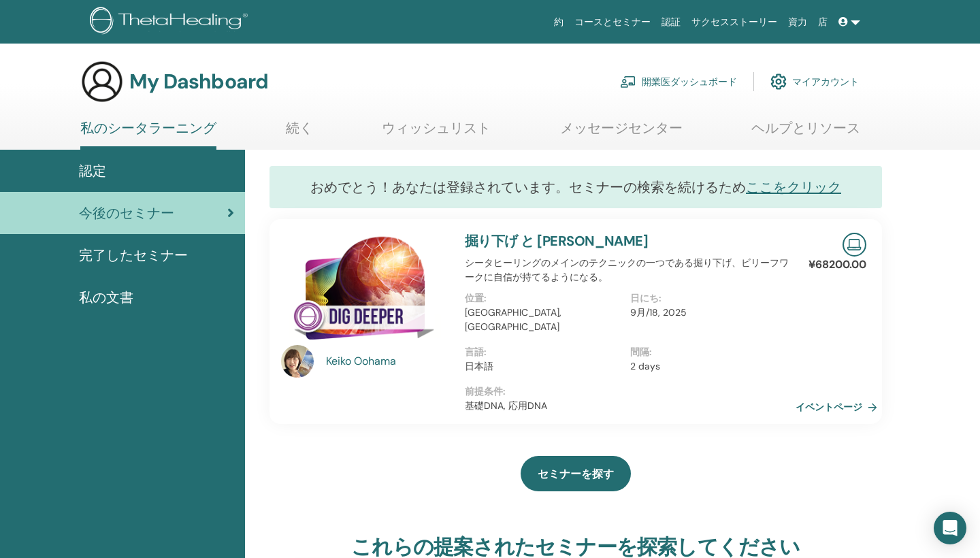  Describe the element at coordinates (630, 391) in the screenshot. I see `p: 前提条件 :` at that location.